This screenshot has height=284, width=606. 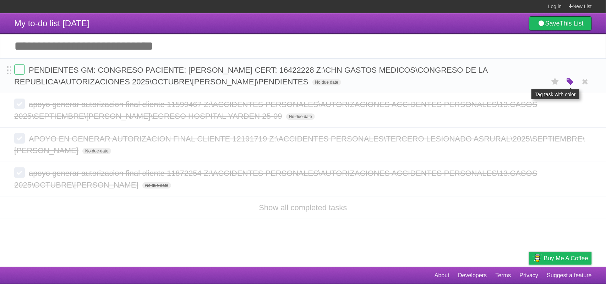 What do you see at coordinates (555, 82) in the screenshot?
I see `label: Star task` at bounding box center [555, 82].